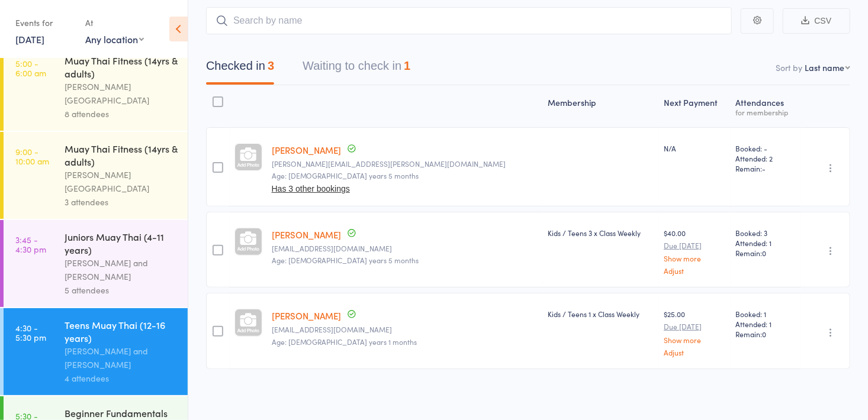 The image size is (868, 420). Describe the element at coordinates (817, 21) in the screenshot. I see `button: CSV` at that location.